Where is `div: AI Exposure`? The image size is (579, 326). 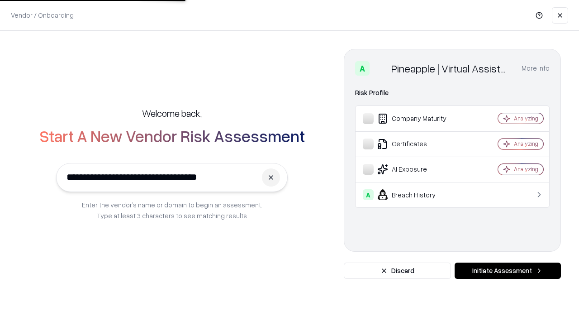
div: AI Exposure is located at coordinates (417, 169).